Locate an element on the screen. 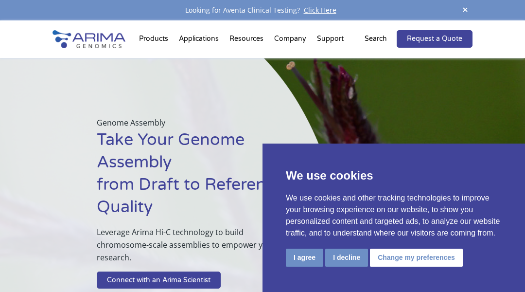  img: Arima-Genomics-logo is located at coordinates (89, 39).